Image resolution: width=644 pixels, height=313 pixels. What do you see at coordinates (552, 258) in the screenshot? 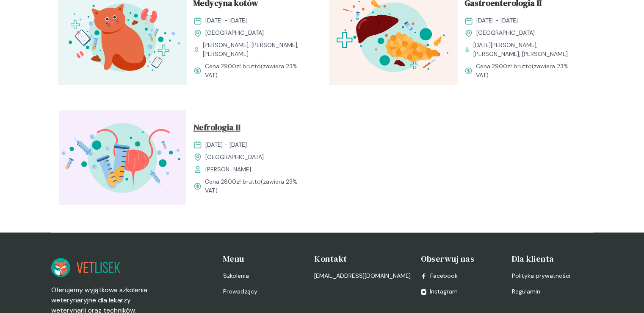
I see `h4: Dla klienta` at bounding box center [552, 258].